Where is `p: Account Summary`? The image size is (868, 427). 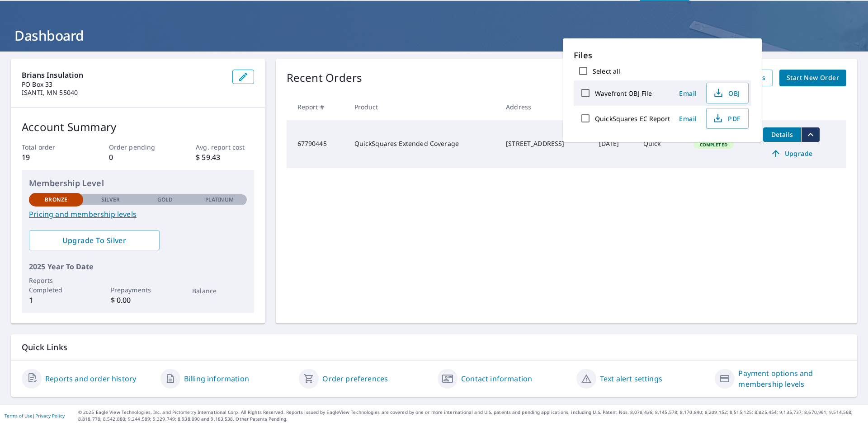 p: Account Summary is located at coordinates (138, 127).